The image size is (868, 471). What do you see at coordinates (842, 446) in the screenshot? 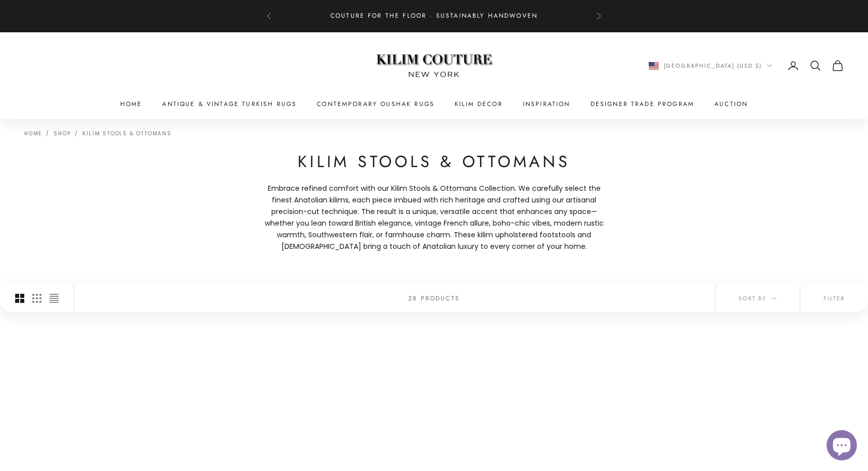
I see `inbox-online-store-chat: Shopify online store chat` at bounding box center [842, 446].